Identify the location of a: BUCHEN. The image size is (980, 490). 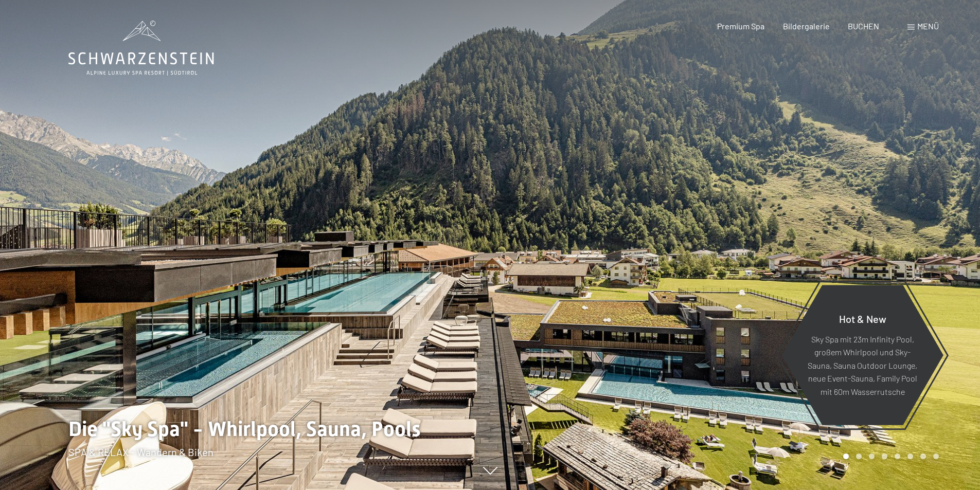
(863, 26).